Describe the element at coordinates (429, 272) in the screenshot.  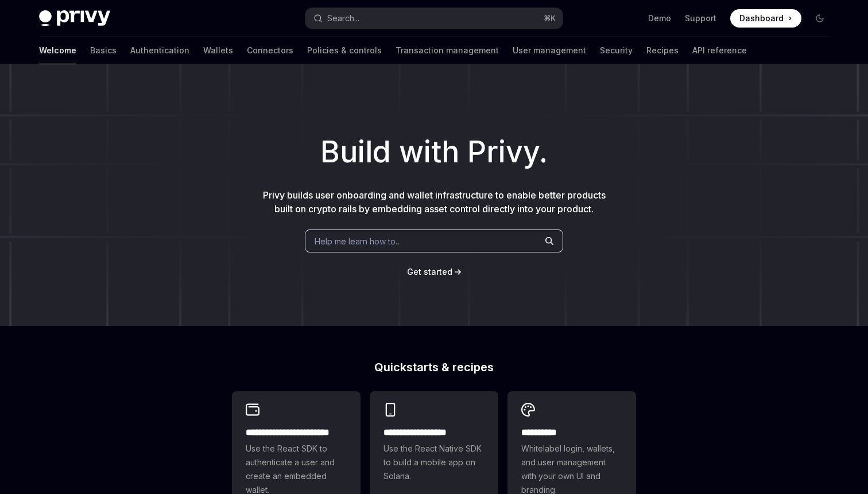
I see `span: Get started` at that location.